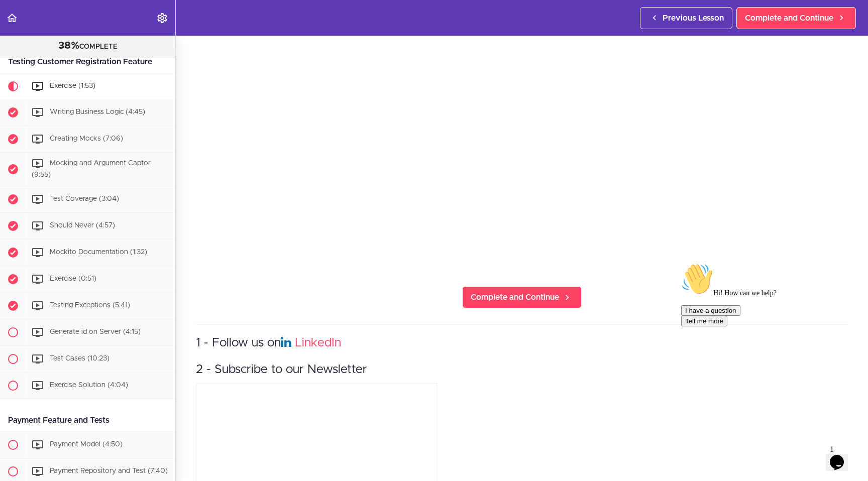 Image resolution: width=868 pixels, height=481 pixels. I want to click on span: Test Coverage (3:04), so click(85, 199).